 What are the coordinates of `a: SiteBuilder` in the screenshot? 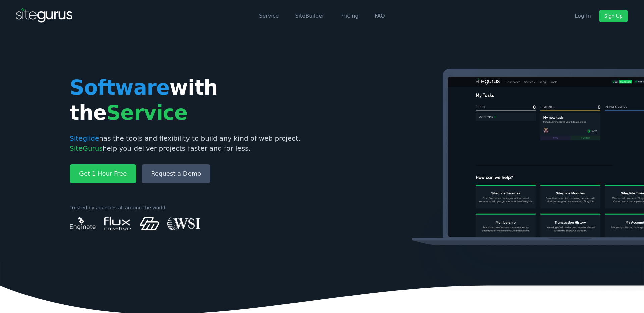 It's located at (309, 16).